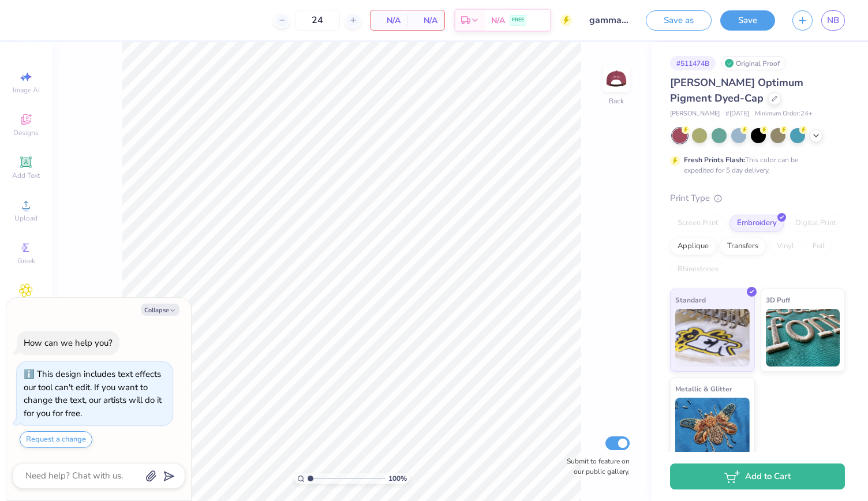  I want to click on img: 3D Puff, so click(803, 338).